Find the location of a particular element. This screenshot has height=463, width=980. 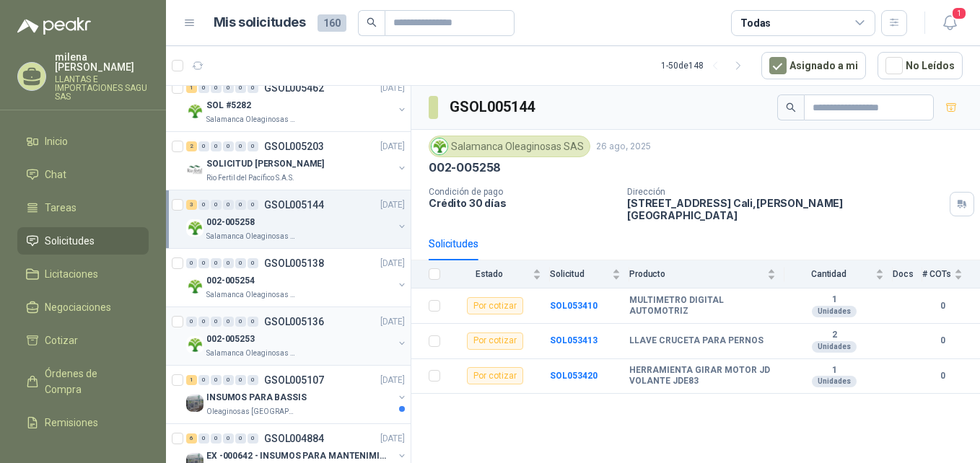

p: LLANTAS E IMPORTACIONES SAGU SAS is located at coordinates (102, 88).